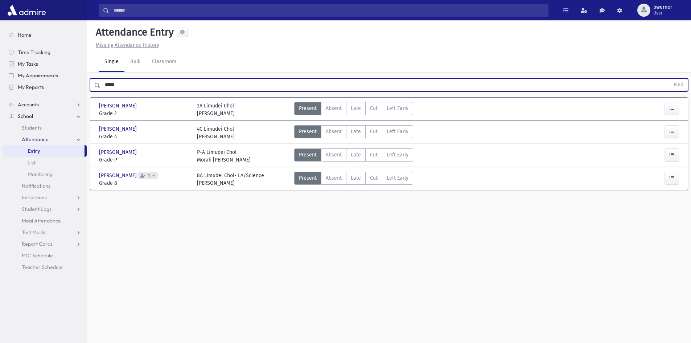 This screenshot has height=343, width=691. What do you see at coordinates (45, 244) in the screenshot?
I see `a: Report Cards` at bounding box center [45, 244].